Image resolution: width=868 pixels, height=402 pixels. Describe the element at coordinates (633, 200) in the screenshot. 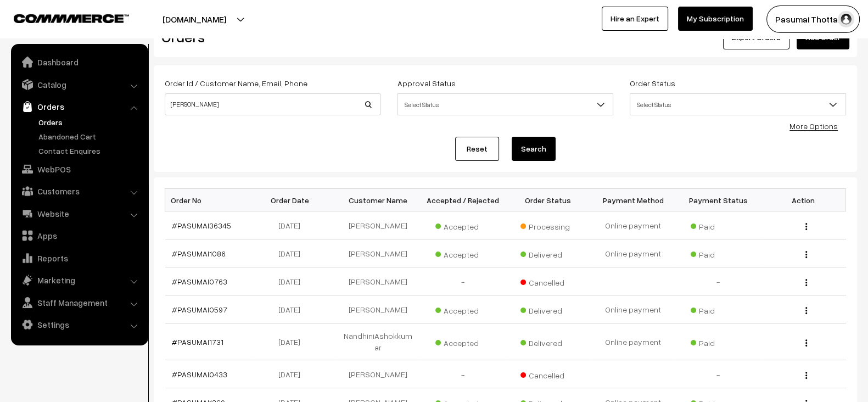

I see `th: Payment Method` at that location.